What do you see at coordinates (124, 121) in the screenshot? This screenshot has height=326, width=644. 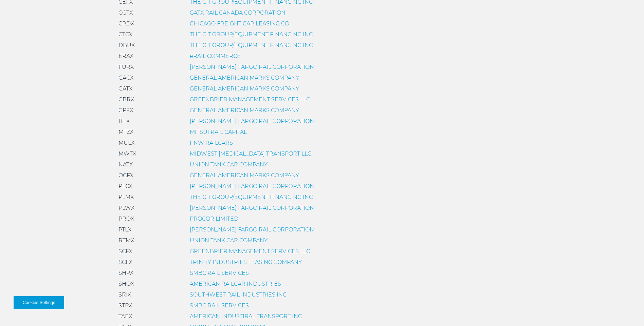 I see `span: ITLX` at bounding box center [124, 121].